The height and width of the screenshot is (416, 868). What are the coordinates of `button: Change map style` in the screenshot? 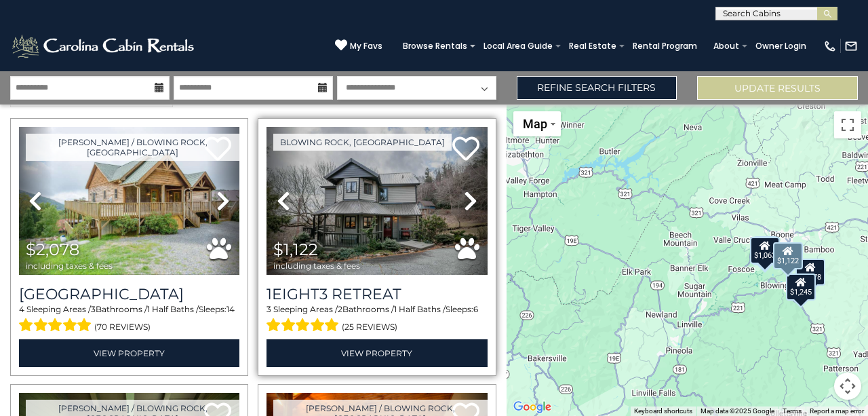 It's located at (538, 123).